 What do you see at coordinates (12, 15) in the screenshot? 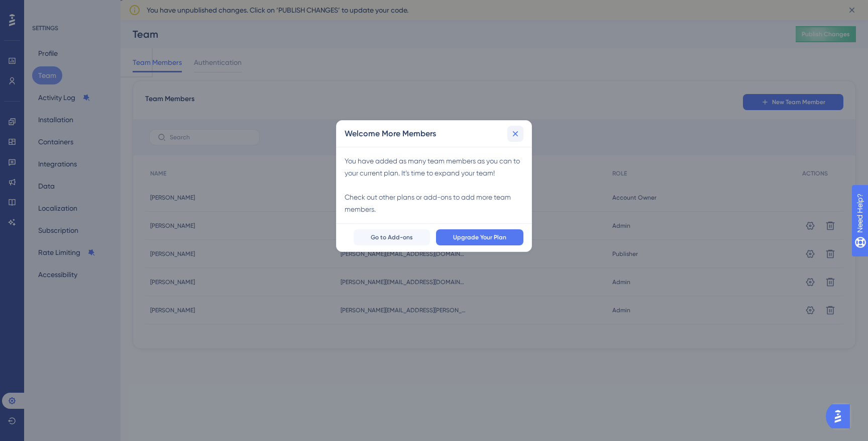
I see `img: launcher-image-alternative-text` at bounding box center [12, 15].